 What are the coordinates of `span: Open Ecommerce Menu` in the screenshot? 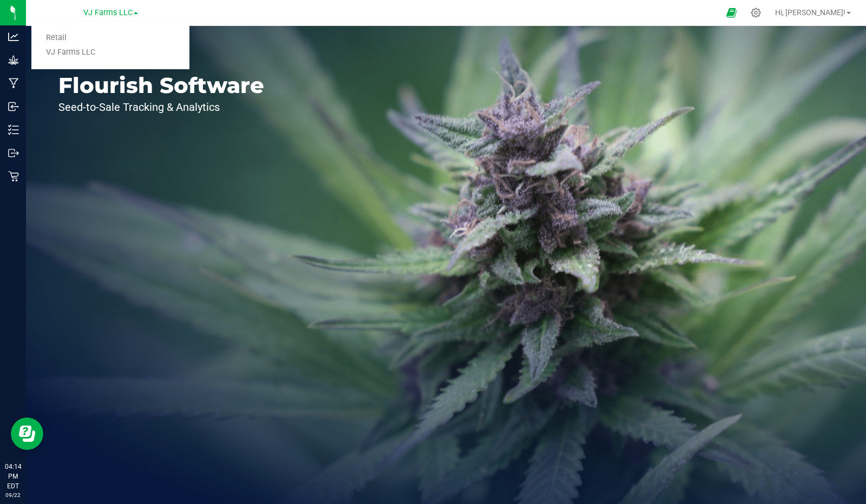 It's located at (731, 12).